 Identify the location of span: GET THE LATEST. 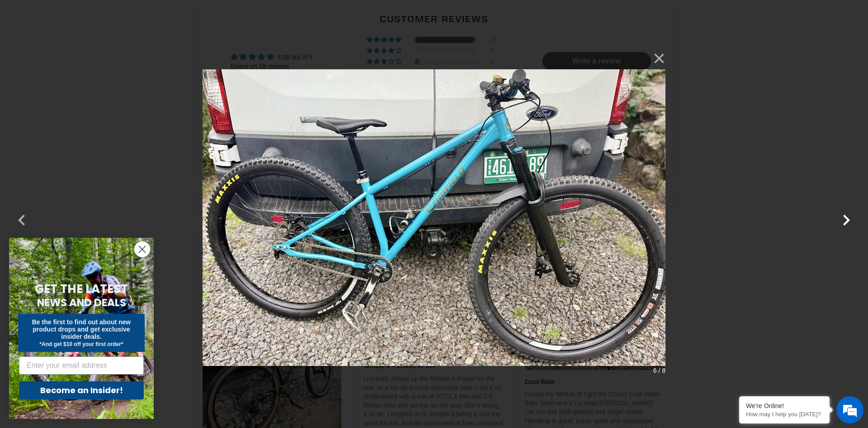
(81, 289).